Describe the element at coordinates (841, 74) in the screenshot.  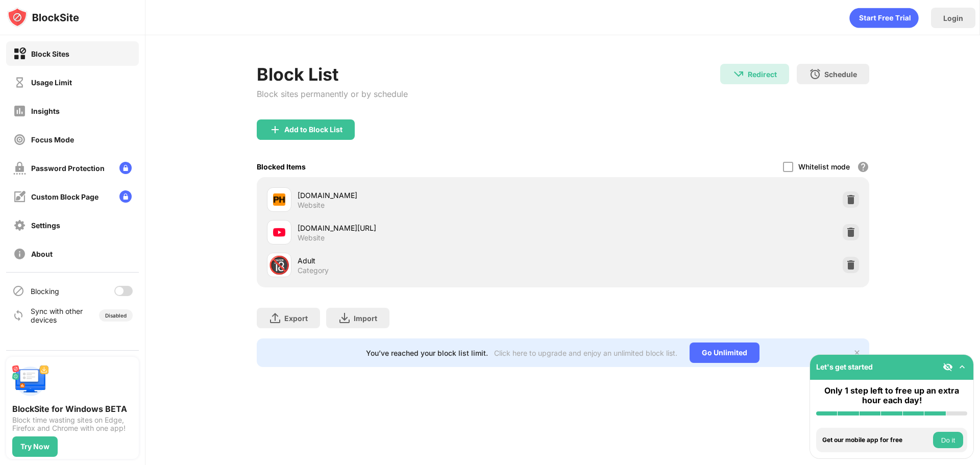
I see `div: Schedule` at that location.